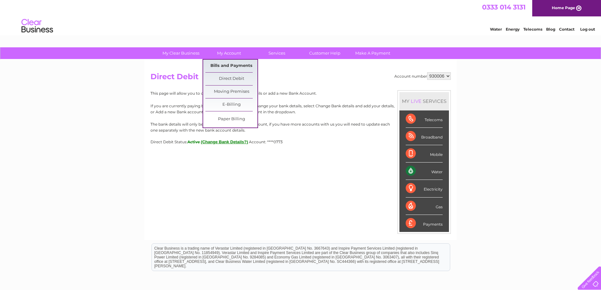 The width and height of the screenshot is (601, 290). I want to click on a: 0333 014 3131, so click(504, 7).